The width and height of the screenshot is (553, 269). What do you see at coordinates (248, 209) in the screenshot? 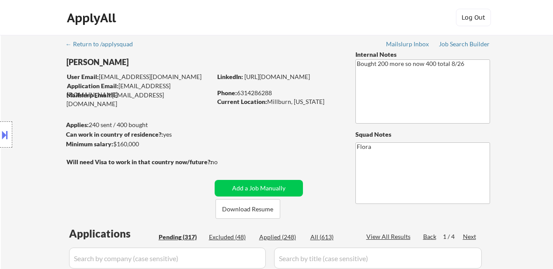
I see `button: Download Resume` at bounding box center [248, 209].